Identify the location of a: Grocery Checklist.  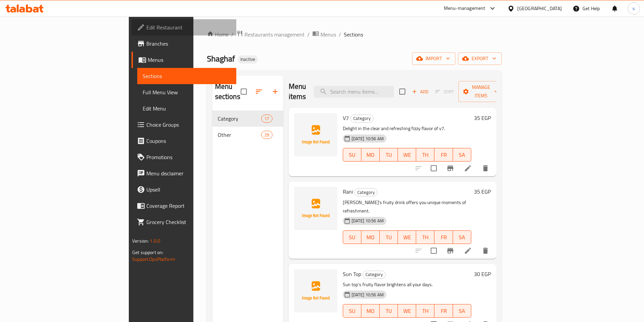
(183, 222).